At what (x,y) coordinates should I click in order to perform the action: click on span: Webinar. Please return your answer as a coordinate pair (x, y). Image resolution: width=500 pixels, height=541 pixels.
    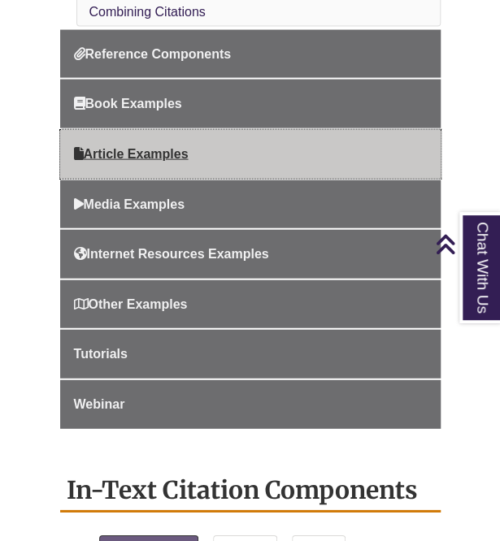
    Looking at the image, I should click on (99, 404).